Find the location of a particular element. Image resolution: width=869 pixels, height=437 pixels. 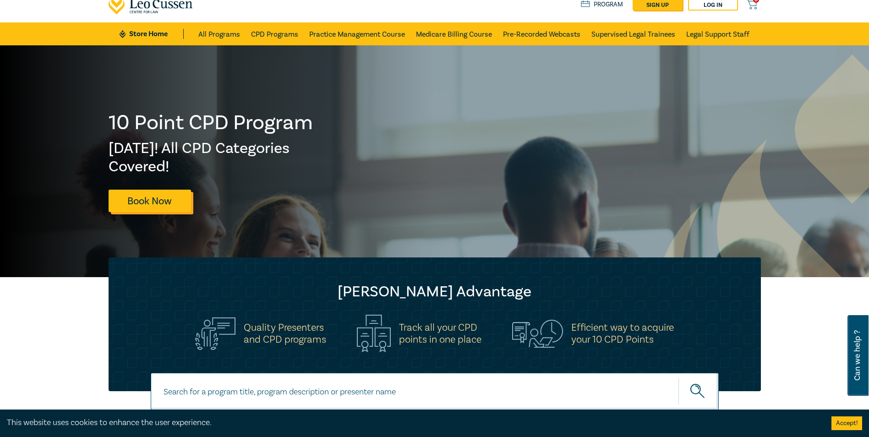

input: Search for a program title, program description or presenter name is located at coordinates (435, 391).